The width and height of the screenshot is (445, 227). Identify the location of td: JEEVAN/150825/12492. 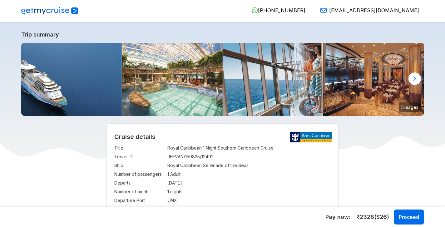
(249, 157).